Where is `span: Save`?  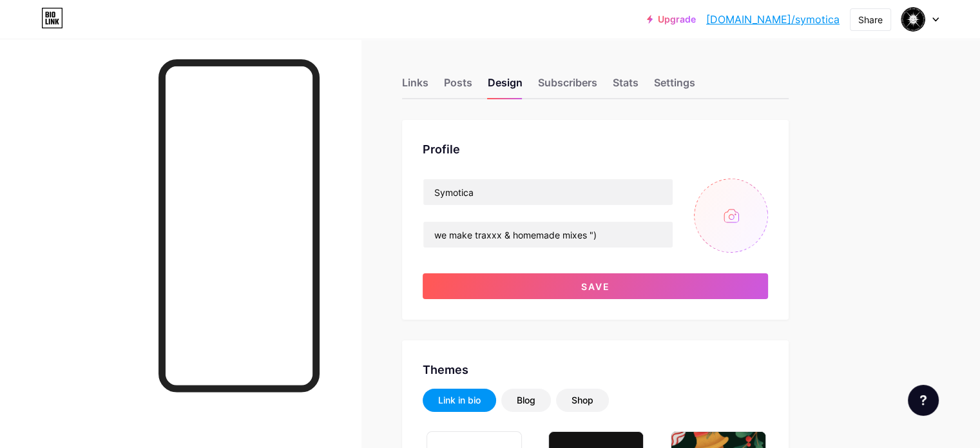 span: Save is located at coordinates (595, 286).